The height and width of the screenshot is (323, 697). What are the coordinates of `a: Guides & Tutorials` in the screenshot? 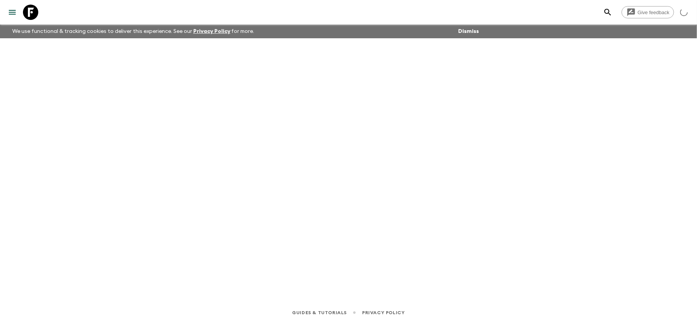 It's located at (319, 313).